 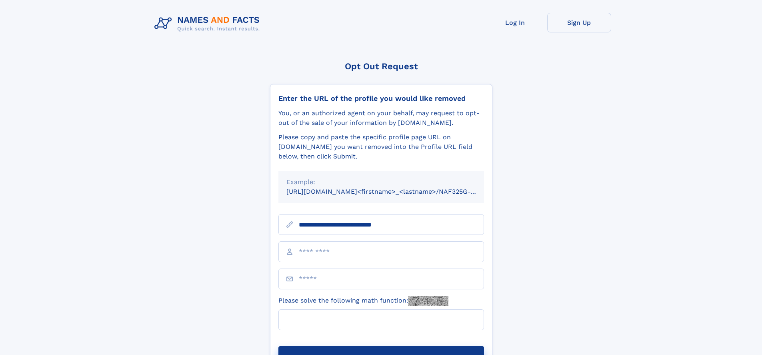 What do you see at coordinates (515, 22) in the screenshot?
I see `a: Log In` at bounding box center [515, 22].